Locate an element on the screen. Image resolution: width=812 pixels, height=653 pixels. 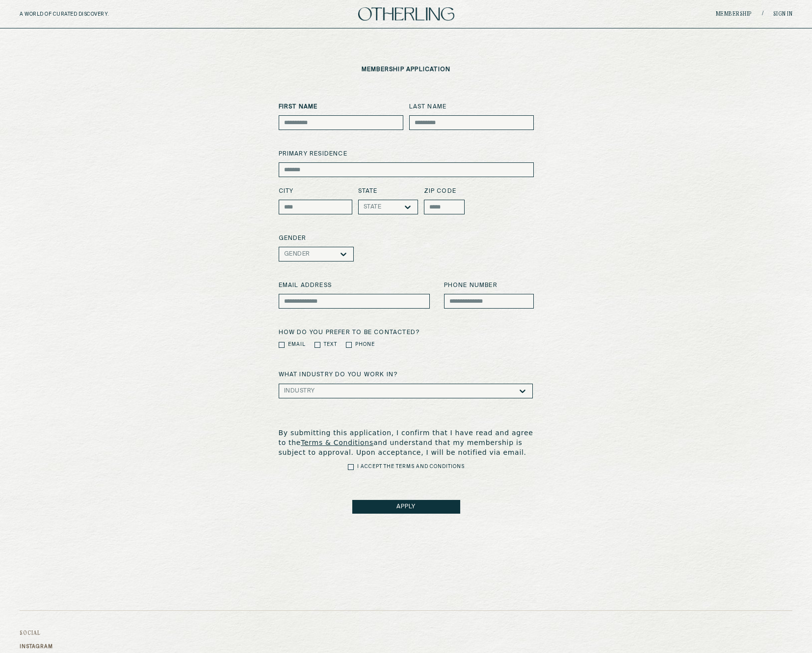
div: Gender is located at coordinates (296, 254).